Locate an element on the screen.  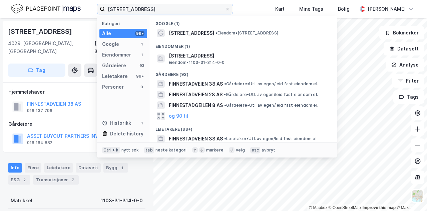
div: 2 is located at coordinates (24, 180).